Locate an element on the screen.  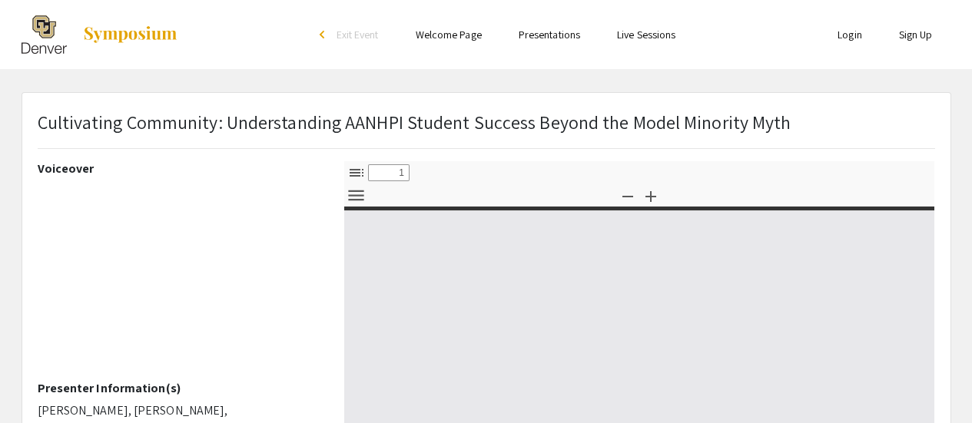
a: Welcome Page is located at coordinates (449, 35).